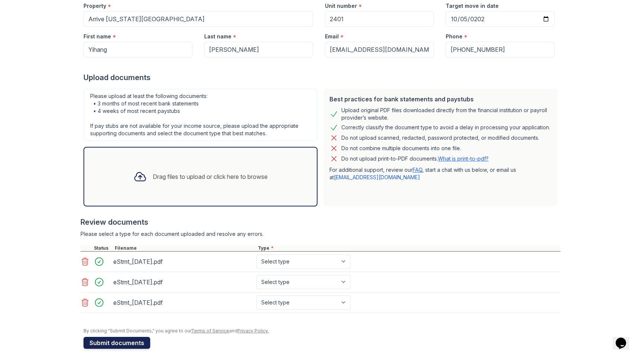 The height and width of the screenshot is (357, 644). I want to click on div: Please upload at least the following documents: • 3 months of most recent bank statements • 4 wee..., so click(200, 115).